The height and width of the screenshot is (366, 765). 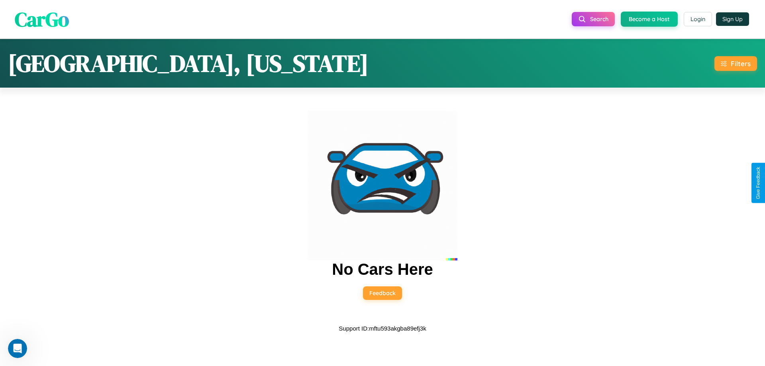 What do you see at coordinates (382, 186) in the screenshot?
I see `img: car` at bounding box center [382, 186].